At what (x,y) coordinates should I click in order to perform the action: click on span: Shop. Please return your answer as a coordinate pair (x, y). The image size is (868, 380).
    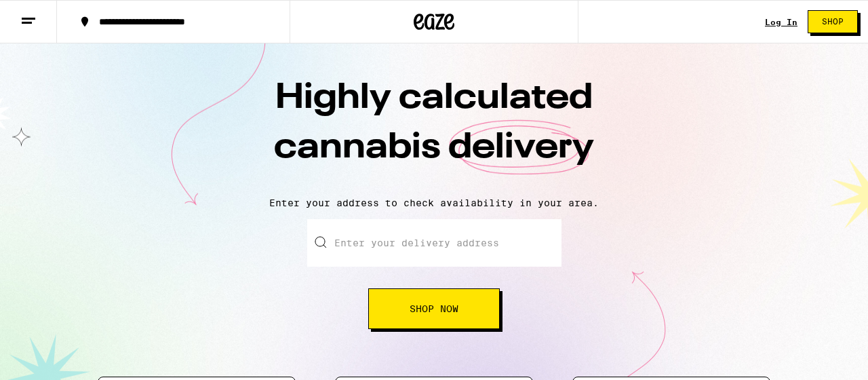
    Looking at the image, I should click on (832, 22).